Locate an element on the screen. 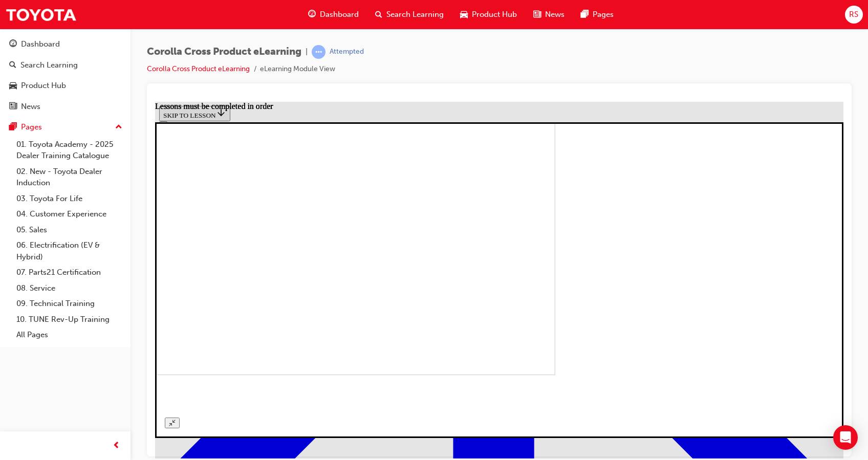 This screenshot has height=460, width=868. span: Dashboard is located at coordinates (340, 14).